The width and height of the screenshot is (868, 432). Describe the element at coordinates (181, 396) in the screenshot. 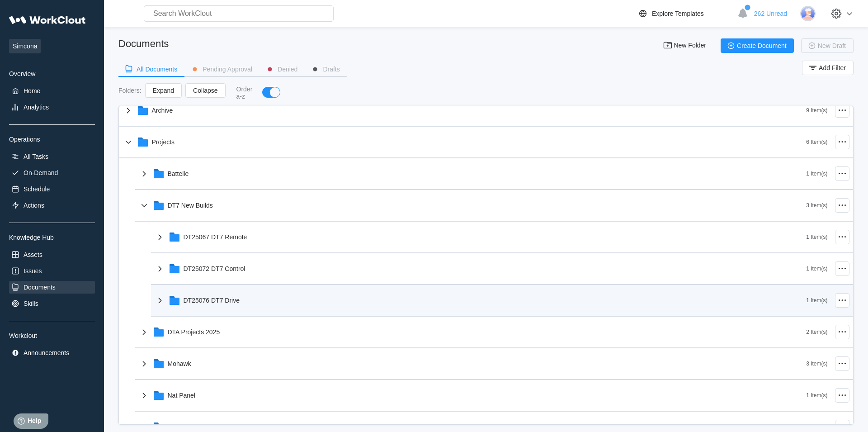

I see `div: Nat Panel` at that location.